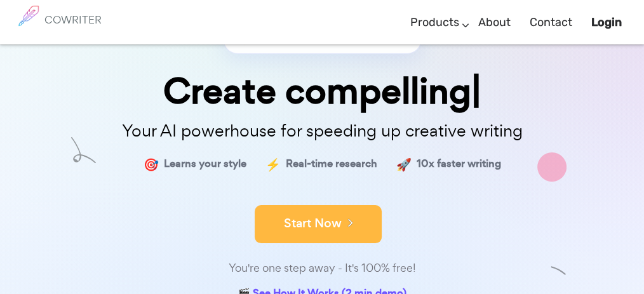  Describe the element at coordinates (551, 23) in the screenshot. I see `a: Contact` at that location.